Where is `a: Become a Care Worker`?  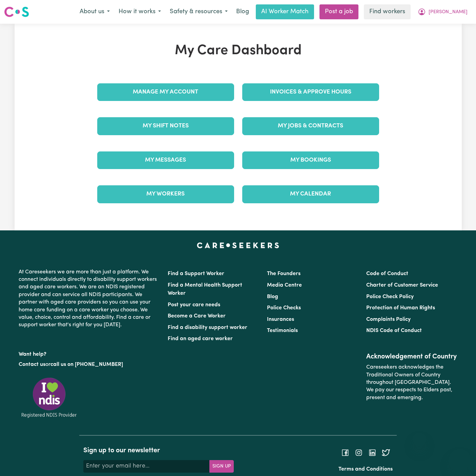
a: Become a Care Worker is located at coordinates (197, 316).